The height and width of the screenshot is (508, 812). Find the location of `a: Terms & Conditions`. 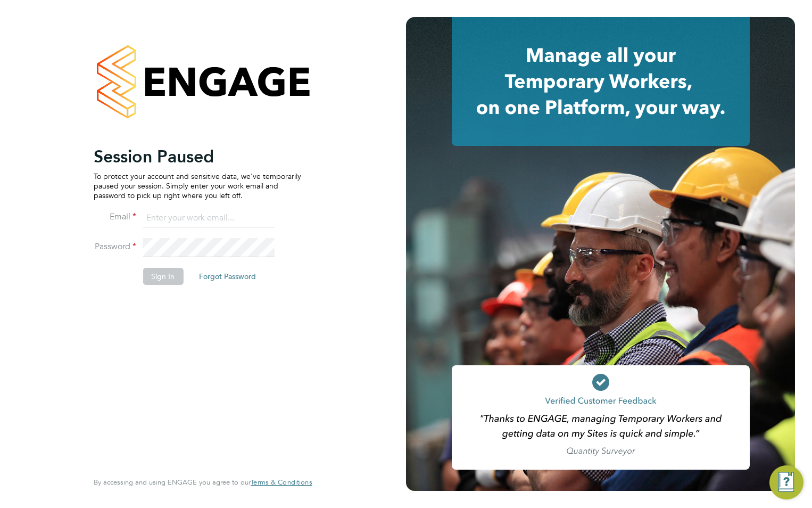

a: Terms & Conditions is located at coordinates (281, 482).